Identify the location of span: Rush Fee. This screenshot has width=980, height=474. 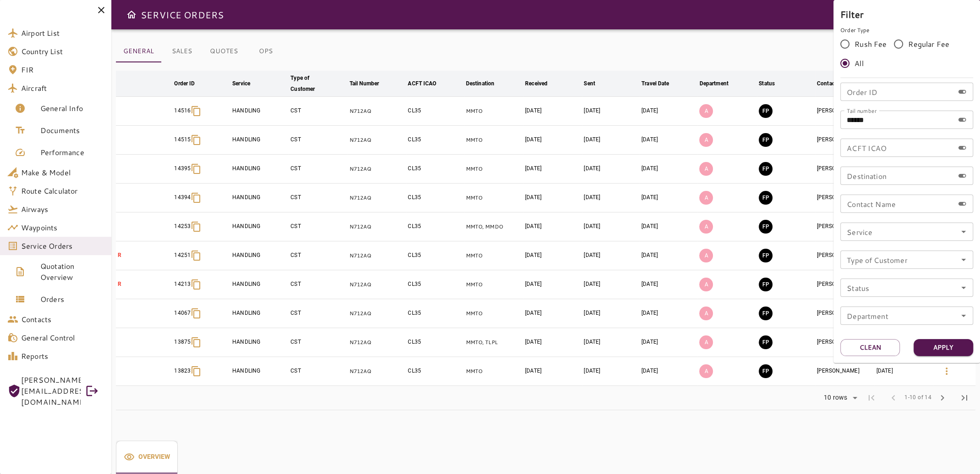
(871, 44).